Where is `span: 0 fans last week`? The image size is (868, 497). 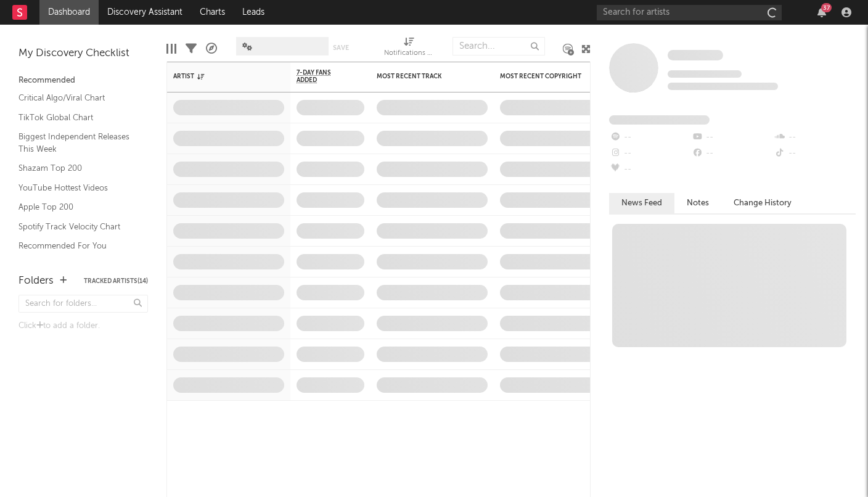 span: 0 fans last week is located at coordinates (723, 86).